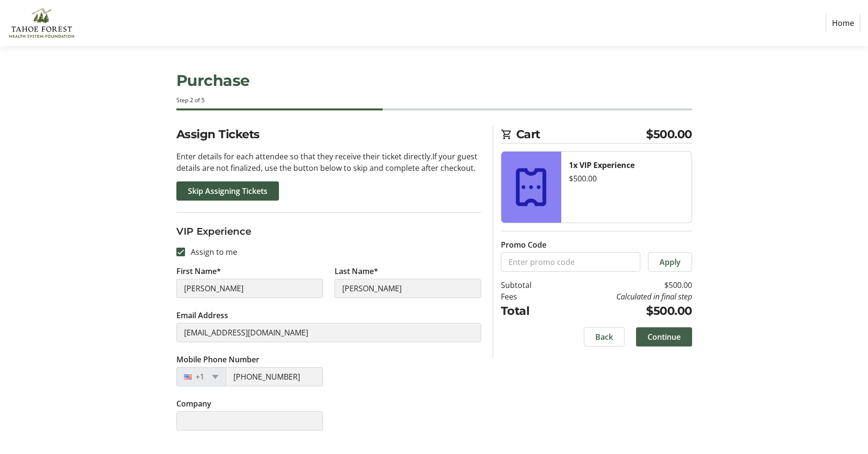 This screenshot has width=868, height=454. Describe the element at coordinates (602, 165) in the screenshot. I see `strong: 1x VIP Experience` at that location.